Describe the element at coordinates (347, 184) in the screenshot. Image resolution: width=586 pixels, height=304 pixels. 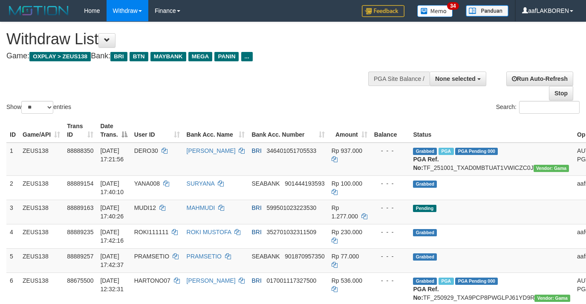
I see `span: Rp 100.000` at that location.